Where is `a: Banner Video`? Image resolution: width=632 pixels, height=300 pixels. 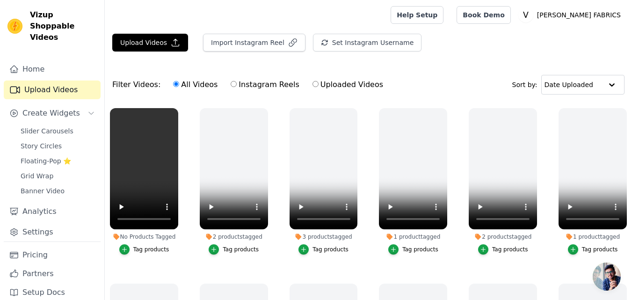 a: Banner Video is located at coordinates (58, 191).